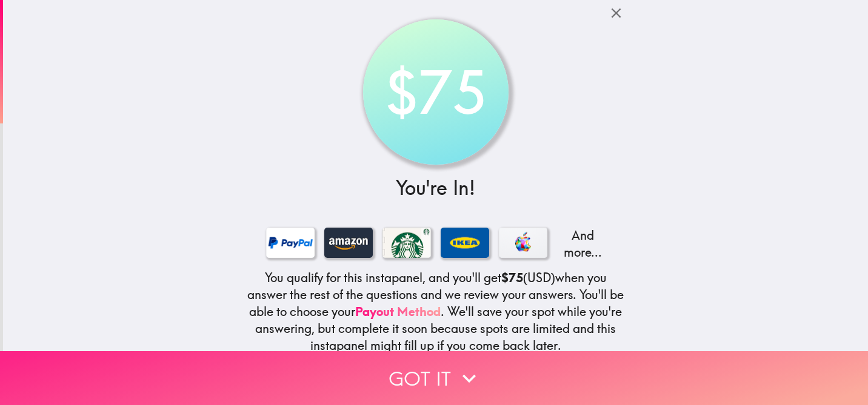  Describe the element at coordinates (436, 312) in the screenshot. I see `h5: You qualify for this instapanel, and you'll get (USD) when you answer the rest of the questions a...` at that location.